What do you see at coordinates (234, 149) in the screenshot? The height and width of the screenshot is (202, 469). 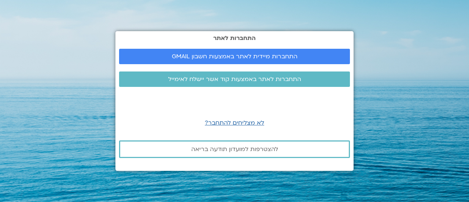 I see `a: להצטרפות למועדון תודעה בריאה` at bounding box center [234, 149].